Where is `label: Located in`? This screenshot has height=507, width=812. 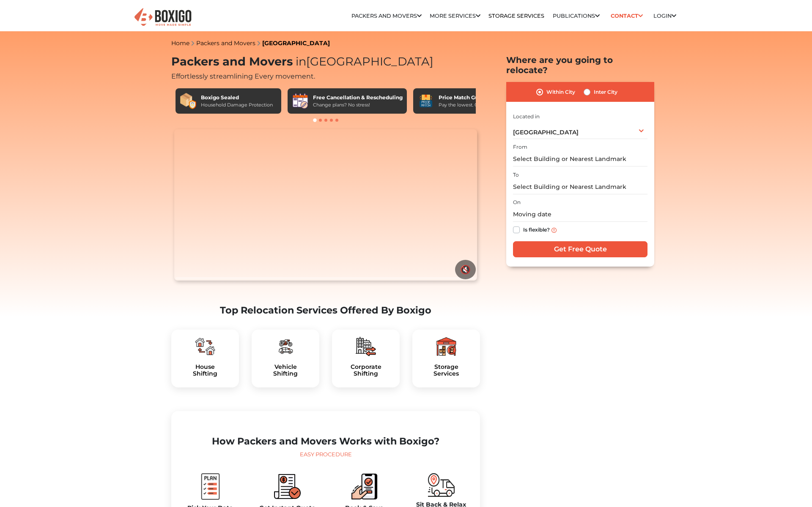 label: Located in is located at coordinates (526, 117).